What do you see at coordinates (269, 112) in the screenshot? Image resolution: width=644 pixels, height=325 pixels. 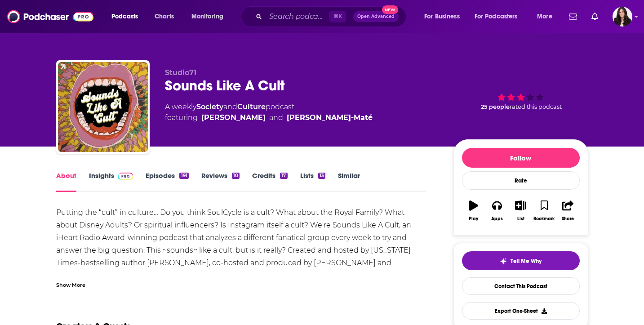 I see `div: A weekly podcast` at bounding box center [269, 112].